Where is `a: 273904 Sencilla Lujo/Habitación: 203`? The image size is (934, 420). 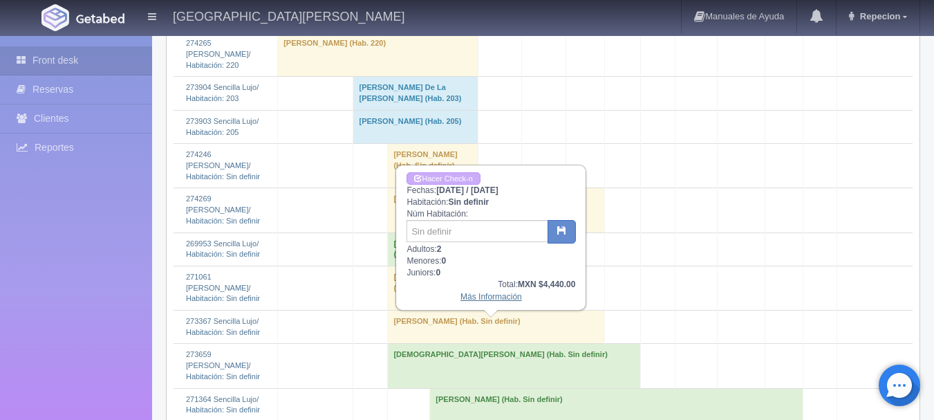 a: 273904 Sencilla Lujo/Habitación: 203 is located at coordinates (222, 93).